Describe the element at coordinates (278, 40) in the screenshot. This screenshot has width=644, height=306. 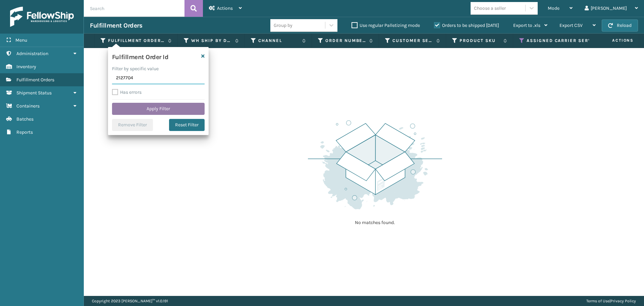
I see `label: Channel` at that location.